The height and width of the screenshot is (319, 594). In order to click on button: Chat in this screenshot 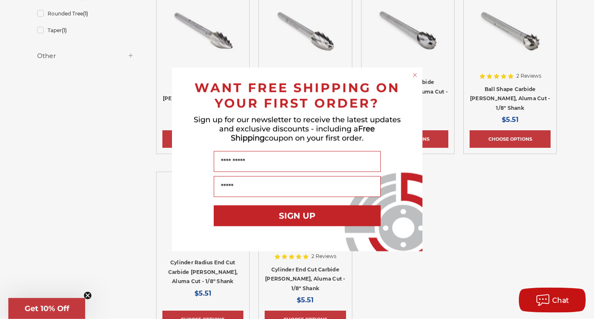, I will do `click(553, 300)`.